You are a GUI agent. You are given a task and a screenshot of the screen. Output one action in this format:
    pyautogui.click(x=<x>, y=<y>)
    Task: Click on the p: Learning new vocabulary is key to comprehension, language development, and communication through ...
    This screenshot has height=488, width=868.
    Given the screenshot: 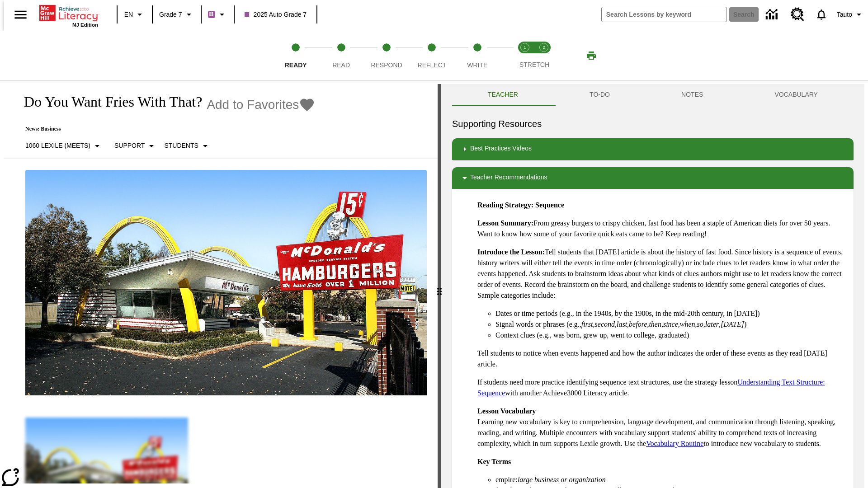 What is the action you would take?
    pyautogui.click(x=662, y=428)
    